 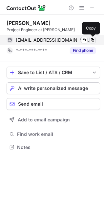 I want to click on button: Reveal Button, so click(x=83, y=51).